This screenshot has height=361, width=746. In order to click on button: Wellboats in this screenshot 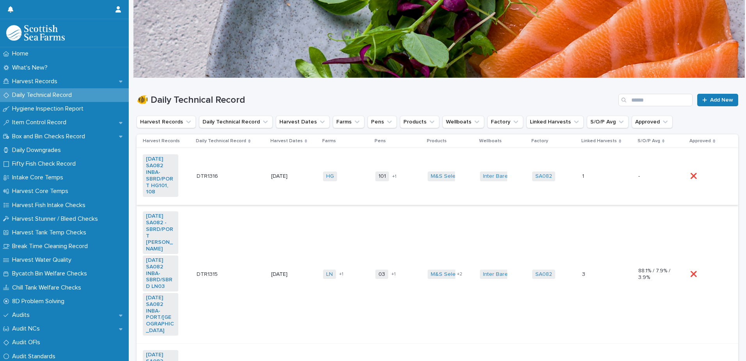, I will do `click(463, 122)`.